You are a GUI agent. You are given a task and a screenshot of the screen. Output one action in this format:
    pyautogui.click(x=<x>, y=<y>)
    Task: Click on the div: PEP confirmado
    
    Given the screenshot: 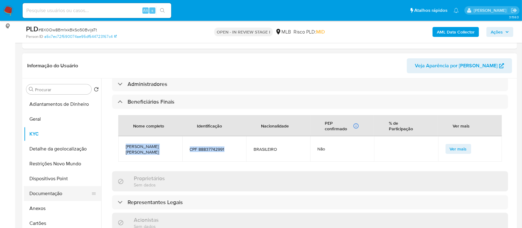 What is the action you would take?
    pyautogui.click(x=342, y=126)
    